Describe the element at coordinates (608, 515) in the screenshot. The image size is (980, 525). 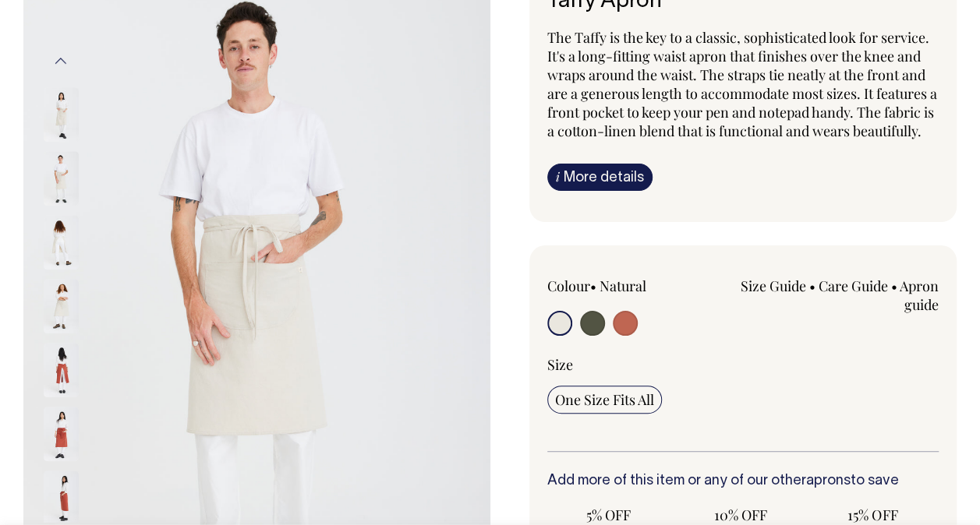
I see `span: 5% OFF` at that location.